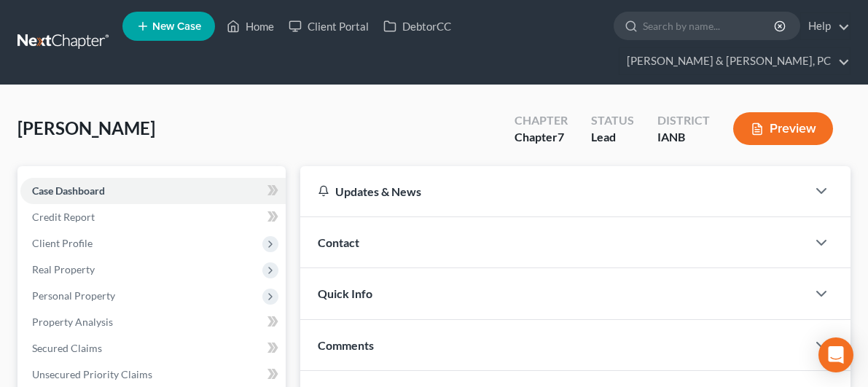 The width and height of the screenshot is (868, 387). Describe the element at coordinates (824, 26) in the screenshot. I see `a: Help` at that location.